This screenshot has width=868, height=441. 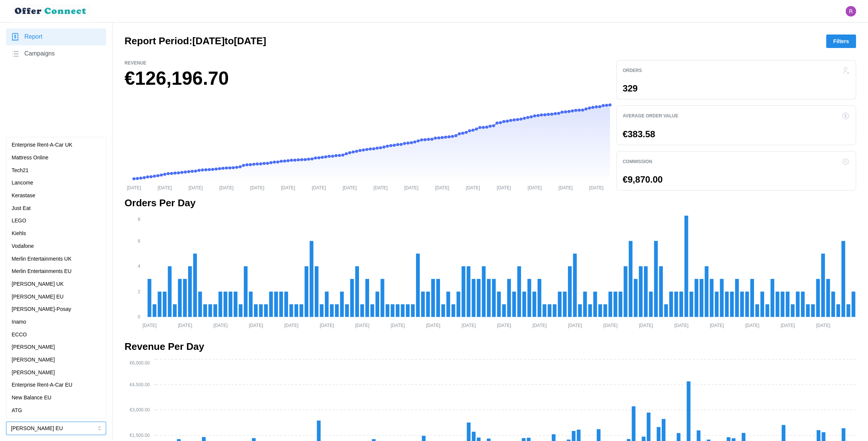 What do you see at coordinates (633, 70) in the screenshot?
I see `p: Orders` at bounding box center [633, 70].